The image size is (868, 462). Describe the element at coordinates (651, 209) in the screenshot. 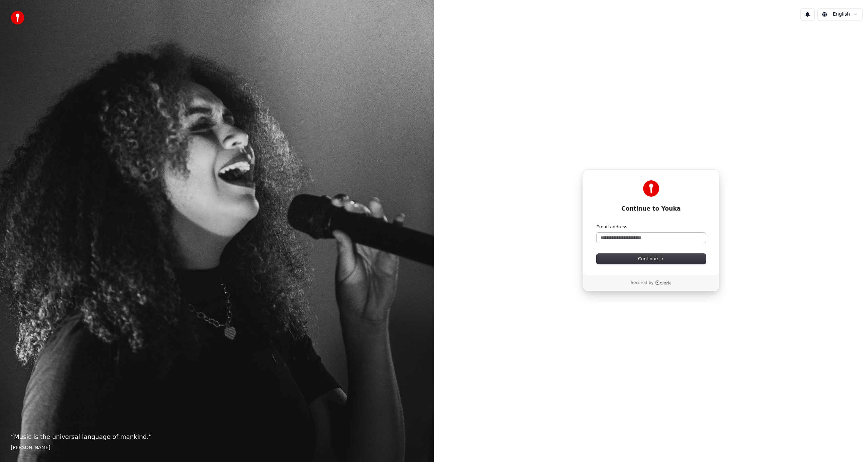

I see `h1: Continue to Youka` at that location.